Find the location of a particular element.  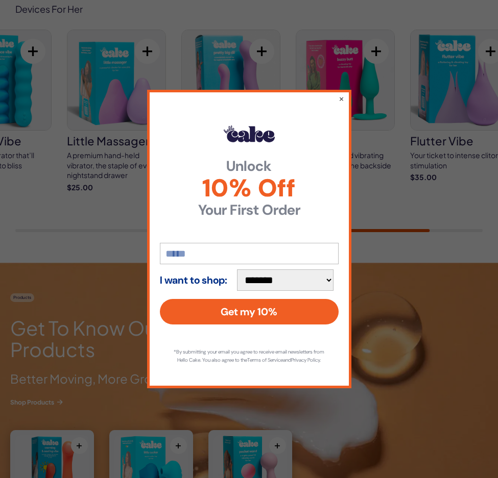

a: Privacy Policy is located at coordinates (305, 360).